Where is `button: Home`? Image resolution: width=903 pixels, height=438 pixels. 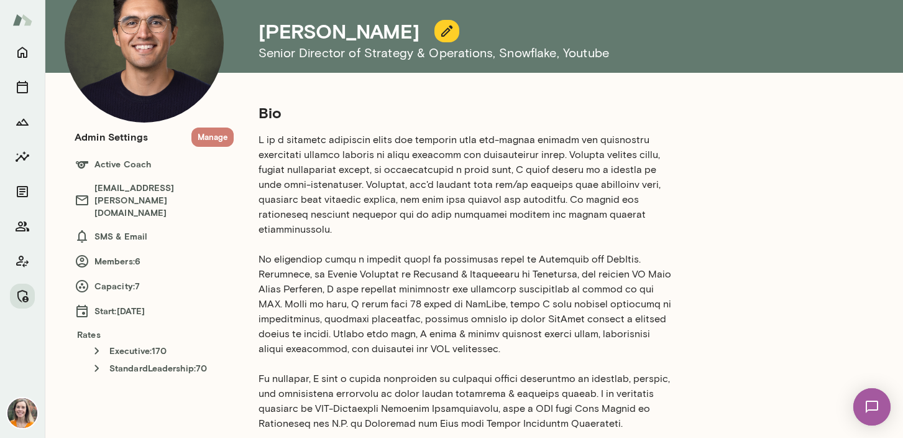 button: Home is located at coordinates (22, 52).